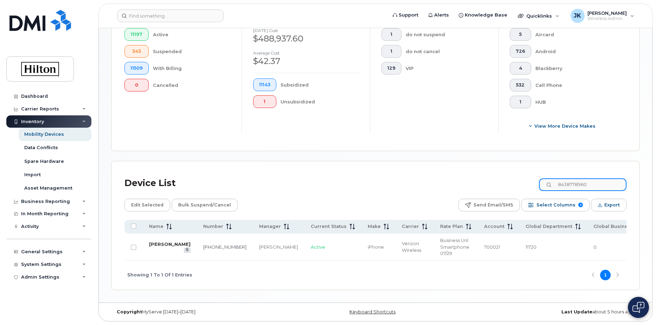 The height and width of the screenshot is (325, 656). Describe the element at coordinates (306, 39) in the screenshot. I see `div: $488,937.60` at that location.